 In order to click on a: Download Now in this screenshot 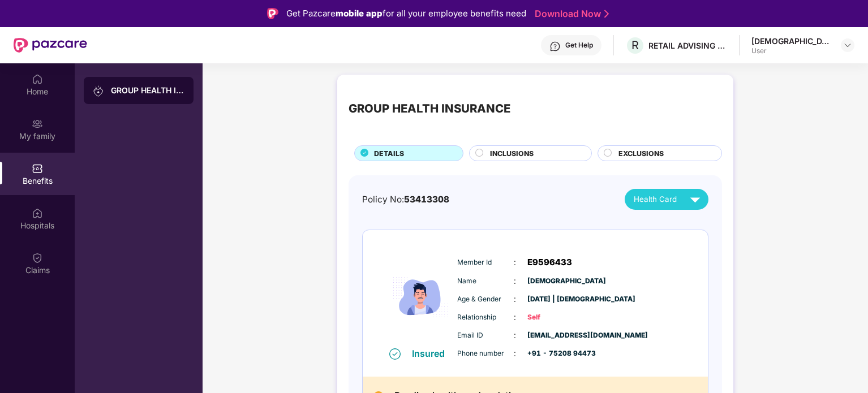, I will do `click(570, 14)`.